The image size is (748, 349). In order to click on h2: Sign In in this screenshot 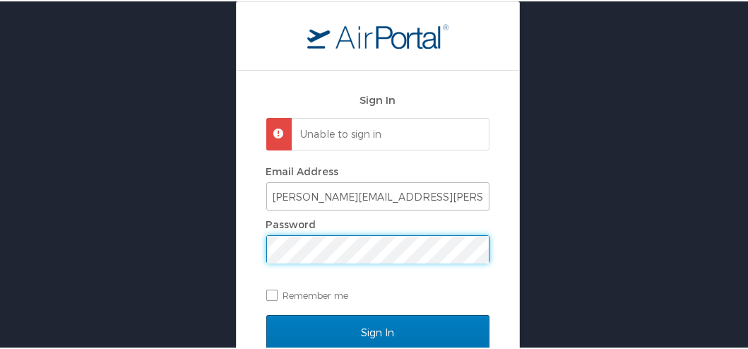, I will do `click(378, 98)`.